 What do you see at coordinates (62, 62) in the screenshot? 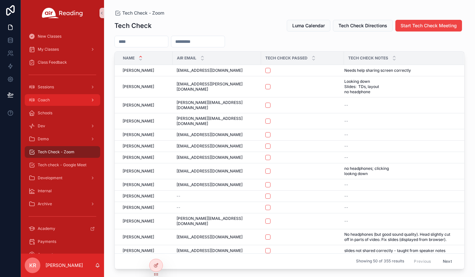
I see `a: Class Feedback` at bounding box center [62, 62].